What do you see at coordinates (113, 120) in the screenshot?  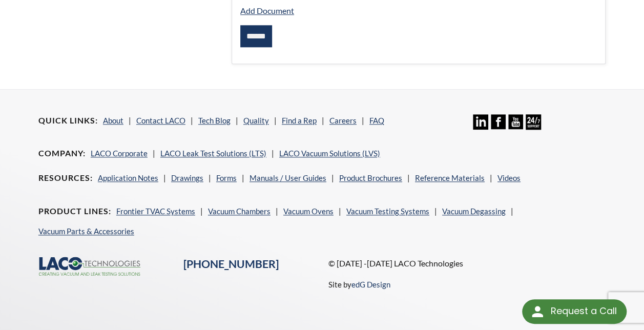 I see `a: About` at bounding box center [113, 120].